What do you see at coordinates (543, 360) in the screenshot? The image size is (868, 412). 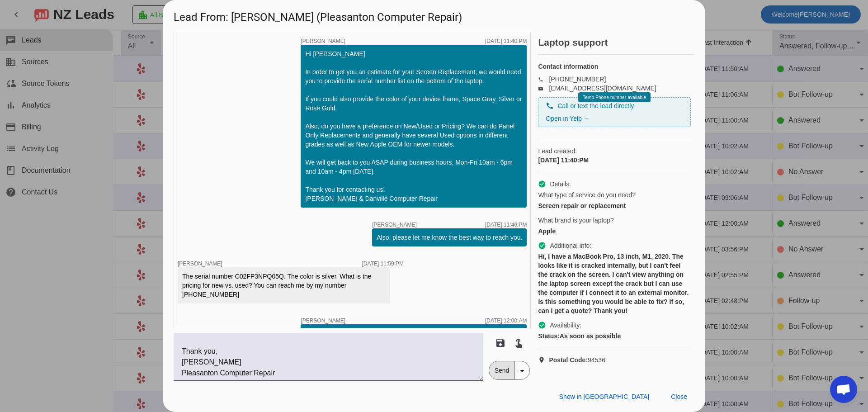 I see `mat-icon: location_on` at bounding box center [543, 360].